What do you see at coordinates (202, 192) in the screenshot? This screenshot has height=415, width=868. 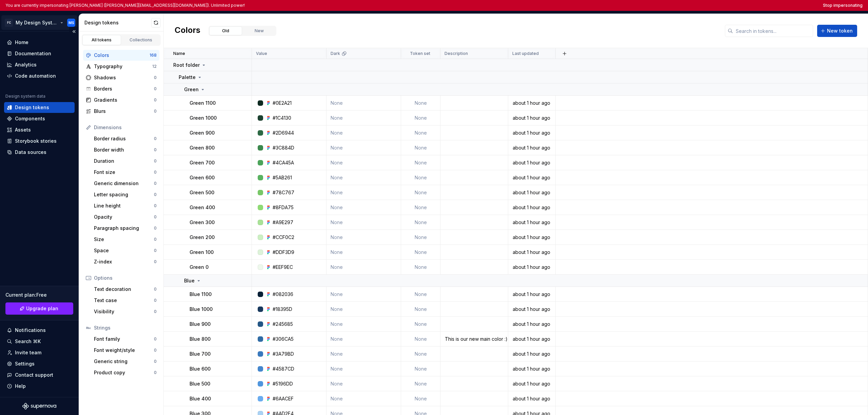 I see `p: Green 500` at bounding box center [202, 192].